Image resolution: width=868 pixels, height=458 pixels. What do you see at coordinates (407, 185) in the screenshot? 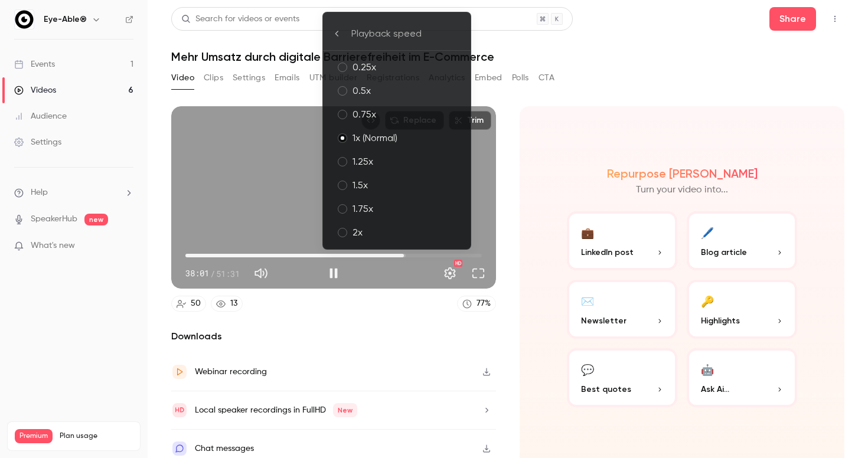
I see `div: 1.5x` at bounding box center [407, 185].